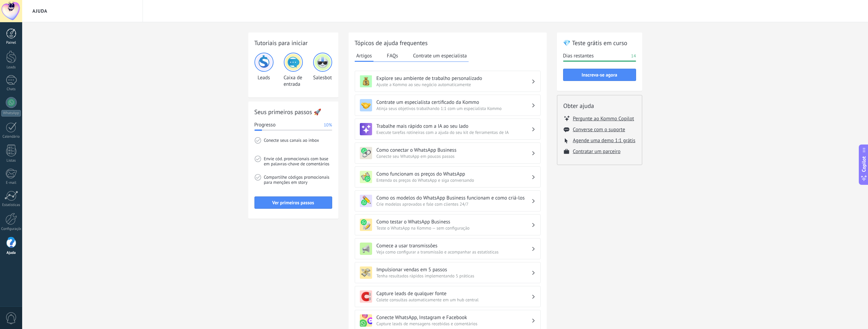 The width and height of the screenshot is (868, 329). What do you see at coordinates (454, 204) in the screenshot?
I see `span: Crie modelos aprovados e fale com clientes 24/7` at bounding box center [454, 204].